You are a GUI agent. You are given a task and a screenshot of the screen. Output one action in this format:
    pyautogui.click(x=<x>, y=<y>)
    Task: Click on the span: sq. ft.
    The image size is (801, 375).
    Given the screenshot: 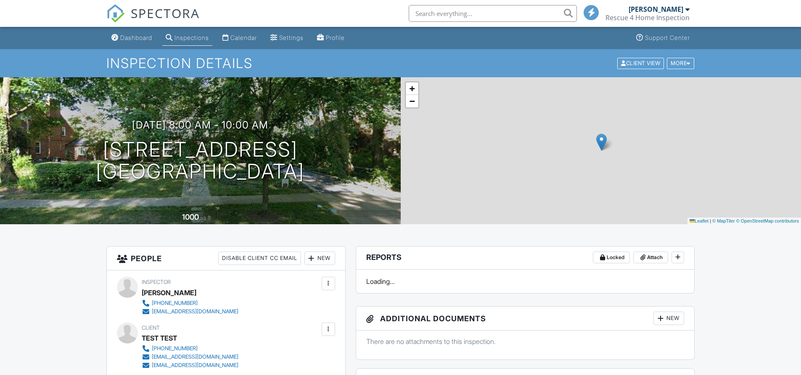 What is the action you would take?
    pyautogui.click(x=206, y=218)
    